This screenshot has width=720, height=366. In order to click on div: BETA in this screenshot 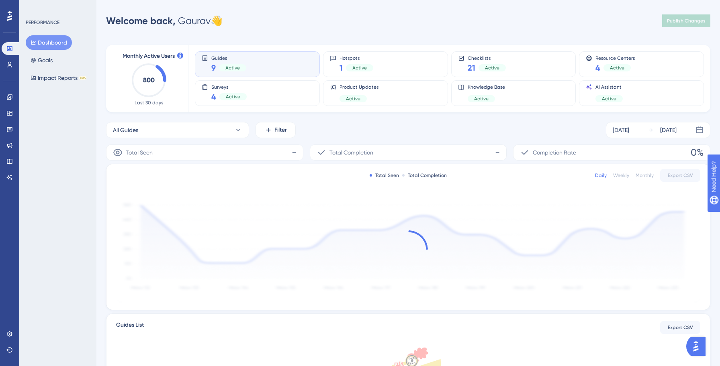, I will do `click(83, 78)`.